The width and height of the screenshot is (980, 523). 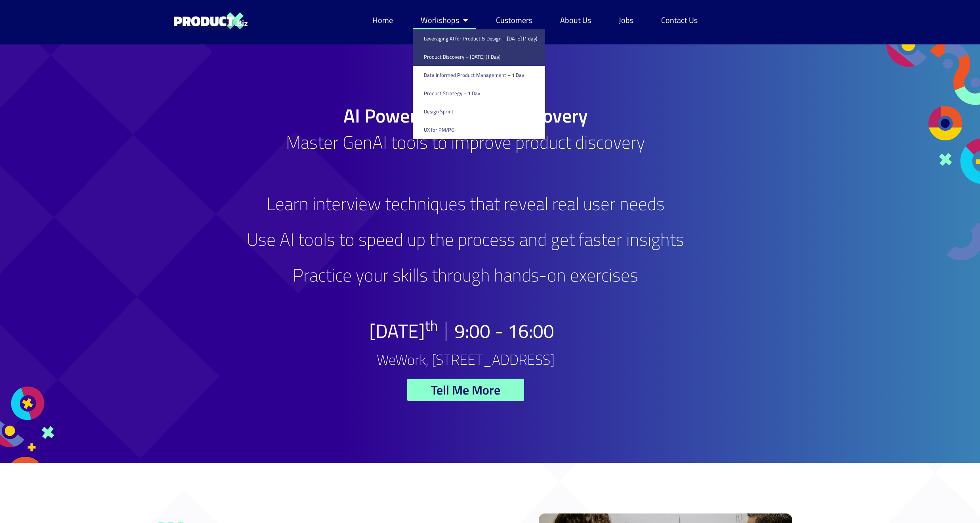 What do you see at coordinates (504, 331) in the screenshot?
I see `h2: 9:00 - 16:00` at bounding box center [504, 331].